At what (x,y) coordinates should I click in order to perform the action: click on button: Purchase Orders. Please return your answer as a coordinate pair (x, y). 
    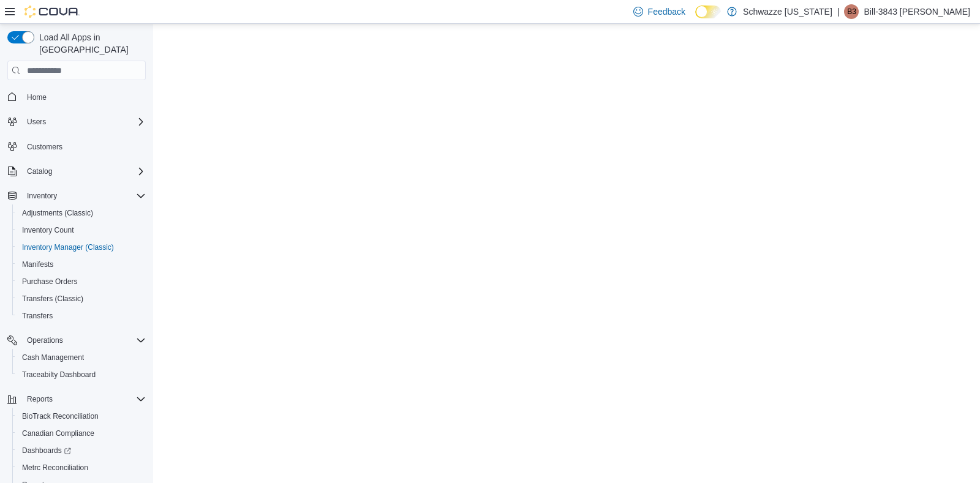
    Looking at the image, I should click on (81, 282).